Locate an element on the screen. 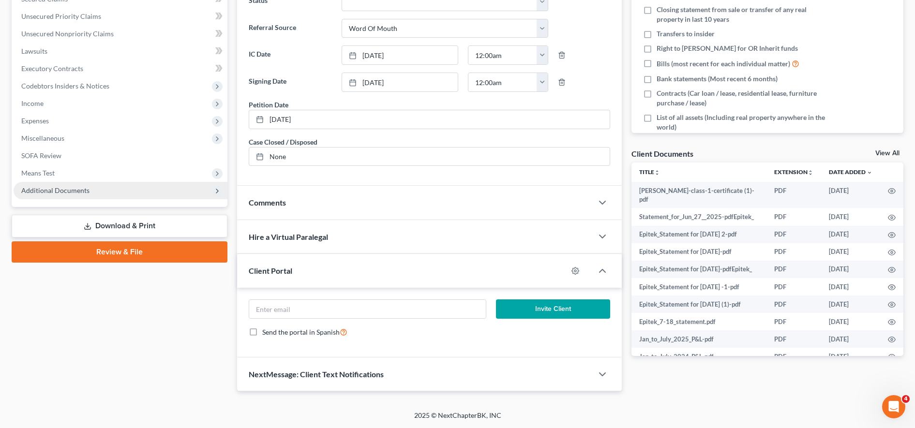  span: Executory Contracts is located at coordinates (52, 68).